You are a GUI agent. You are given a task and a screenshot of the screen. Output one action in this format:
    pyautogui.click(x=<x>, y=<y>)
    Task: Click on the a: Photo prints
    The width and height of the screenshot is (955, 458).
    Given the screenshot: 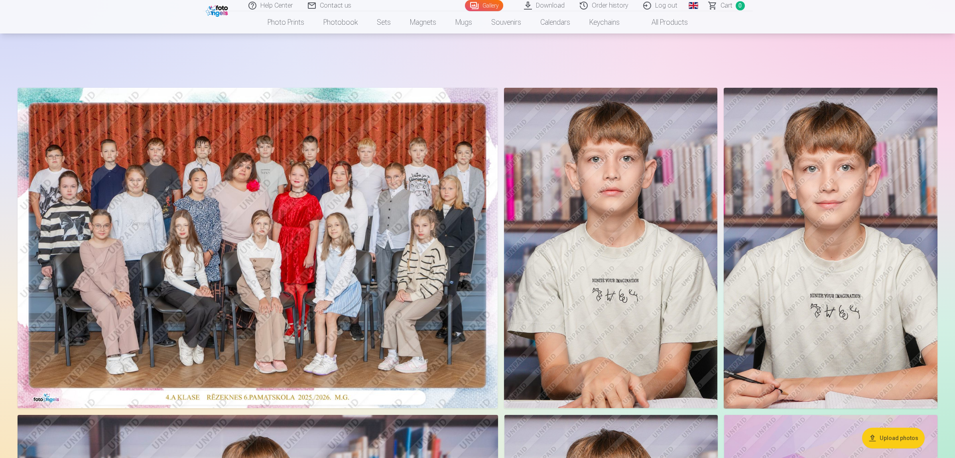 What is the action you would take?
    pyautogui.click(x=286, y=22)
    